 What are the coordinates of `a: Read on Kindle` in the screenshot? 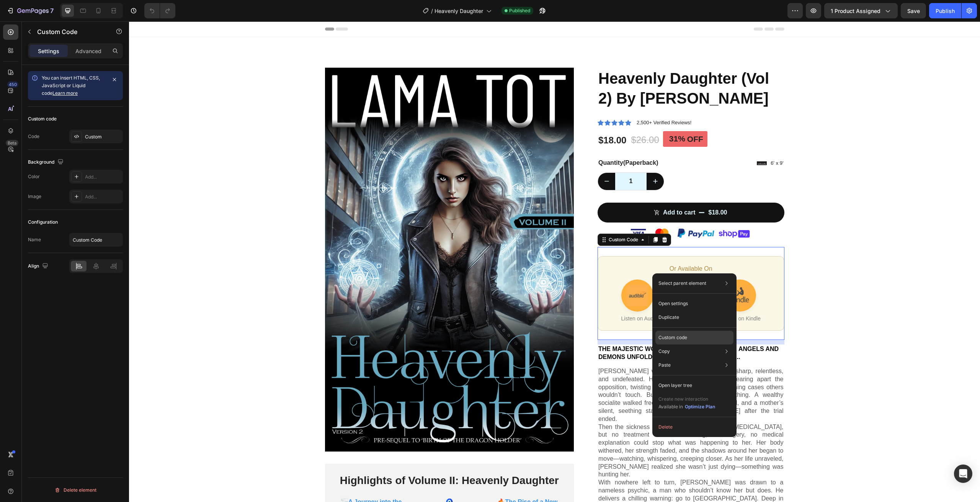 It's located at (611, 274).